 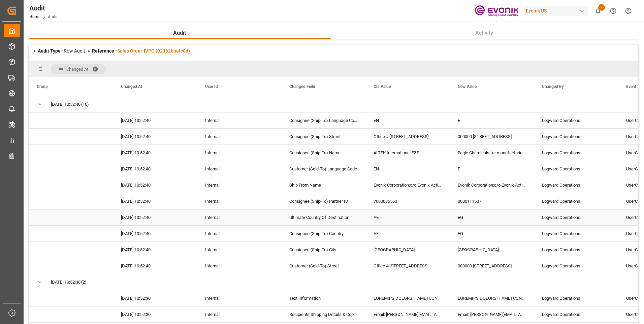 I want to click on div: Ship From Name, so click(x=324, y=185).